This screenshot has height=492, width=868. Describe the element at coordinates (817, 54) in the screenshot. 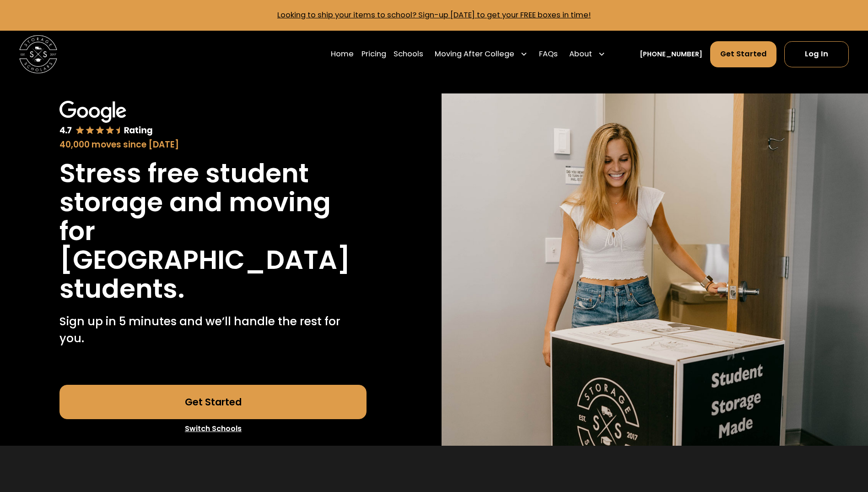

I see `a: Log In` at that location.